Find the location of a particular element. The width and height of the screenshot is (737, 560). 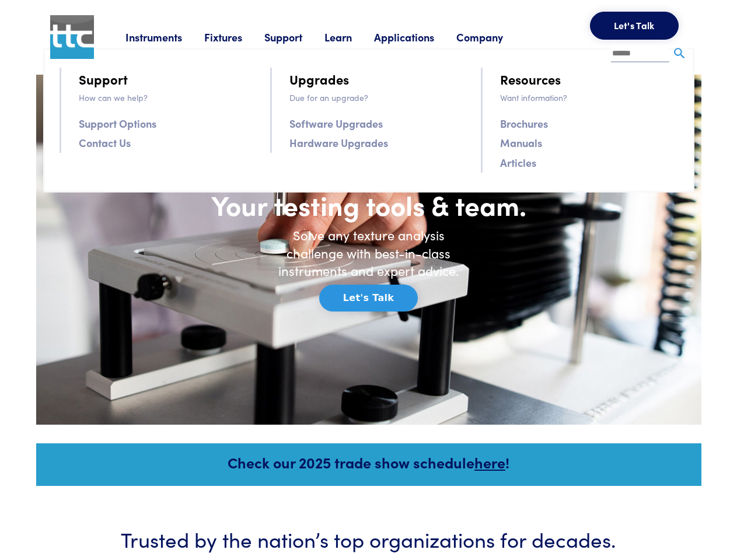

a: Fixtures is located at coordinates (234, 37).